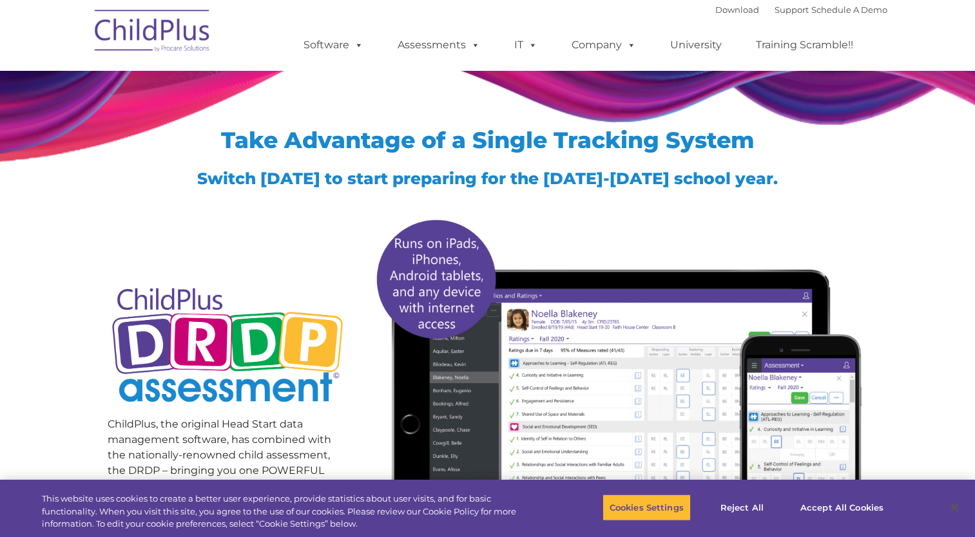  I want to click on a: Training Scramble!!, so click(804, 45).